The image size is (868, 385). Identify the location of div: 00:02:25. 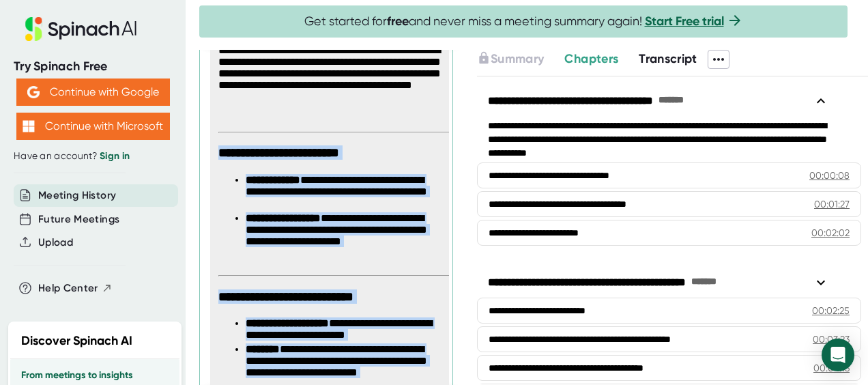
(830, 311).